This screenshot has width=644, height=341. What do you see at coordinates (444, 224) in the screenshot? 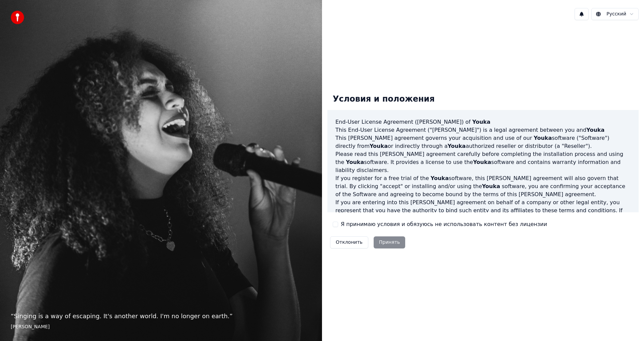
I see `label: Я принимаю условия и обязуюсь не использовать контент без лицензии` at bounding box center [444, 224].